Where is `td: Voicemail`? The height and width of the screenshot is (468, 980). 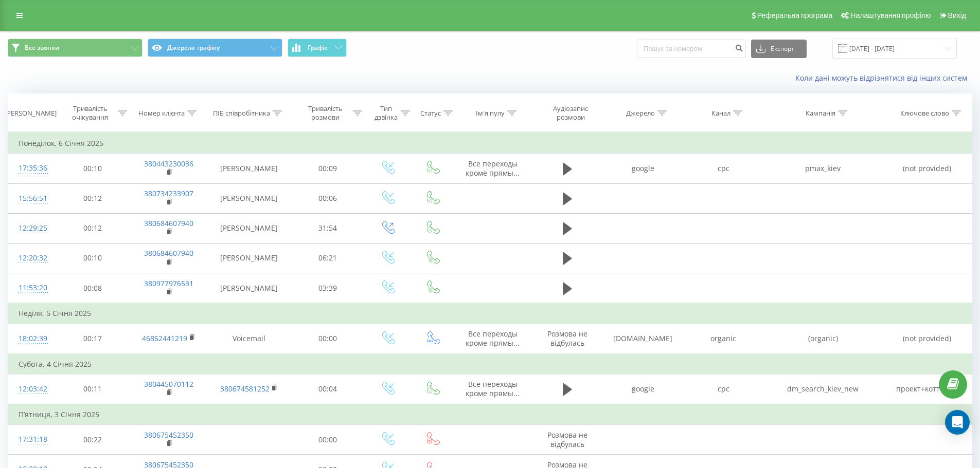 td: Voicemail is located at coordinates (249, 338).